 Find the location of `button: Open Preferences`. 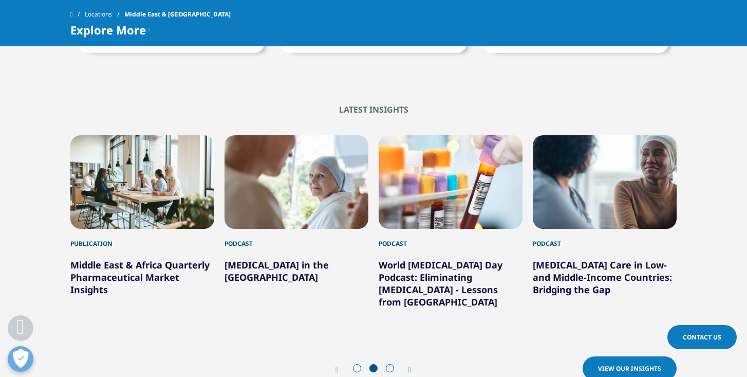

button: Open Preferences is located at coordinates (21, 359).